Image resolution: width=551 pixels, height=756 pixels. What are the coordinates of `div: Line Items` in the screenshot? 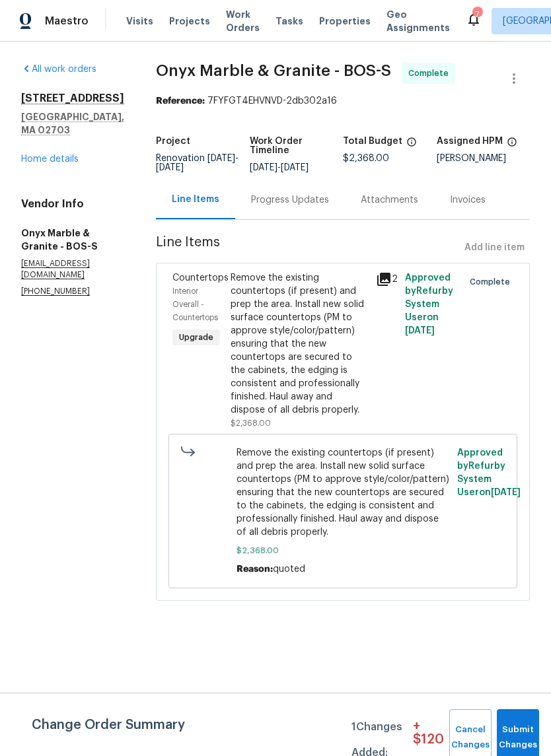 It's located at (195, 199).